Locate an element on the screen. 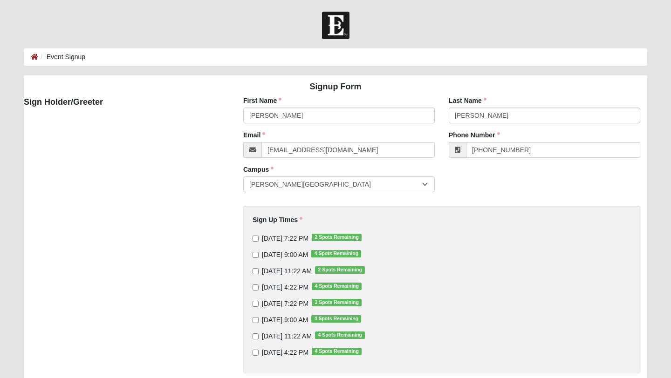 The height and width of the screenshot is (378, 671). strong: Sign Holder/Greeter is located at coordinates (63, 102).